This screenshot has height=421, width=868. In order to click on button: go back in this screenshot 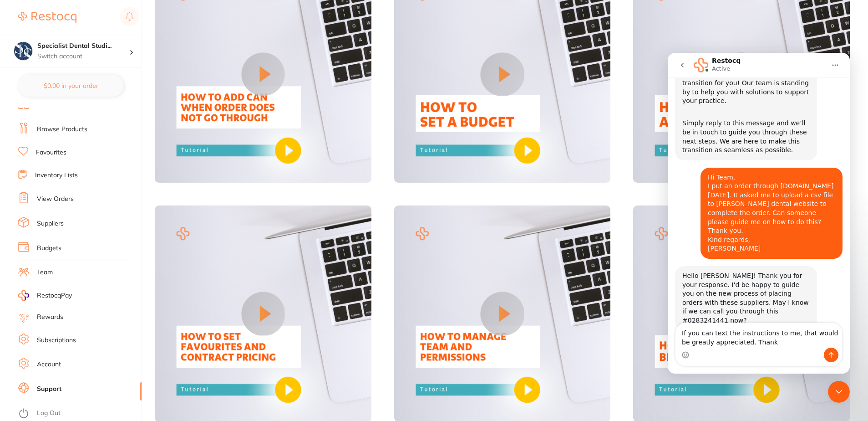, I will do `click(15, 12)`.